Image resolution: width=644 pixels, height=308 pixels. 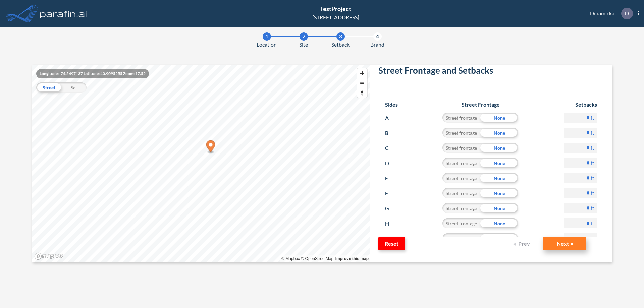 I want to click on button: Next, so click(x=564, y=244).